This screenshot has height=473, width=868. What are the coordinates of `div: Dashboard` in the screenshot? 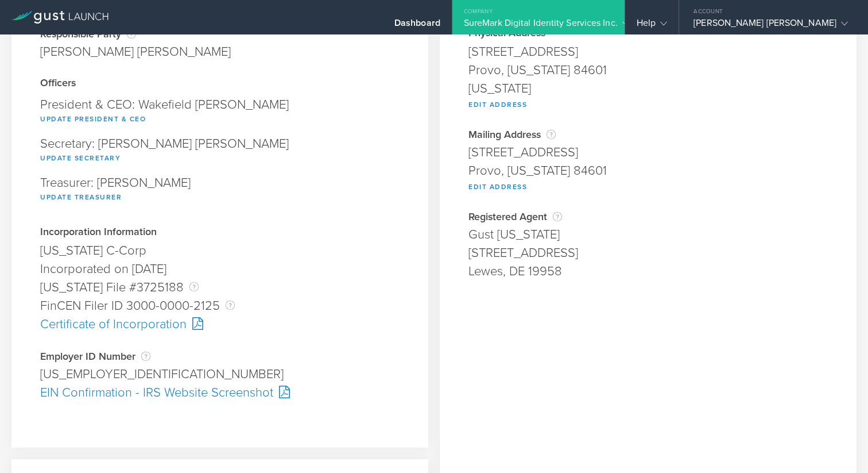 It's located at (417, 26).